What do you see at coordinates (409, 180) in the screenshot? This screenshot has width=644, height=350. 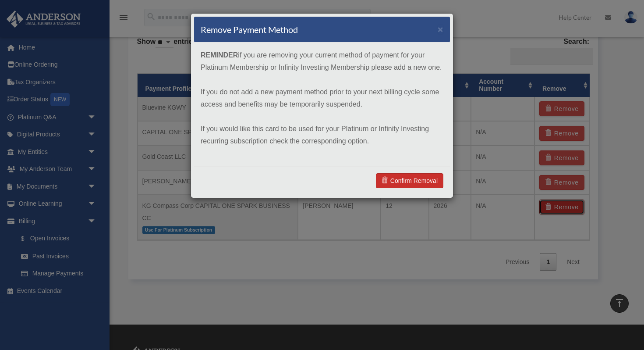 I see `a: Confirm Removal` at bounding box center [409, 180].